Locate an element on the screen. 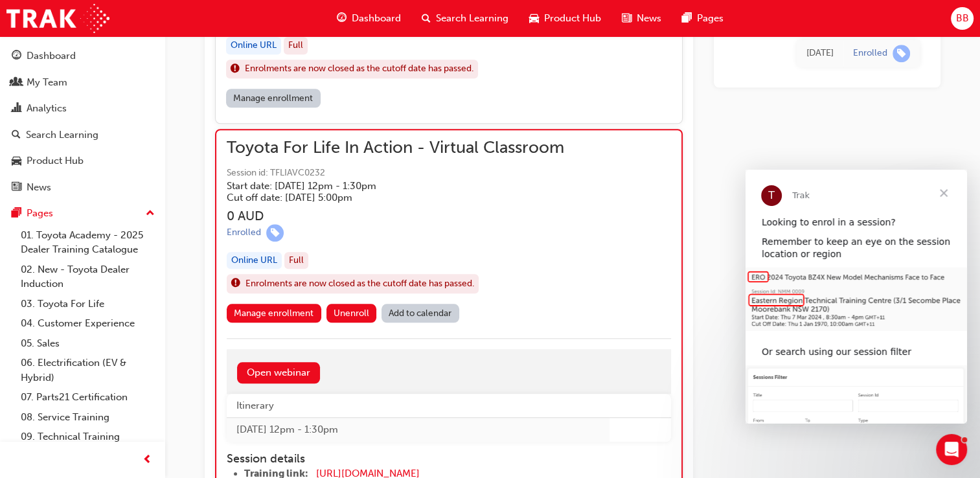 This screenshot has width=980, height=478. span: chart-icon is located at coordinates (16, 109).